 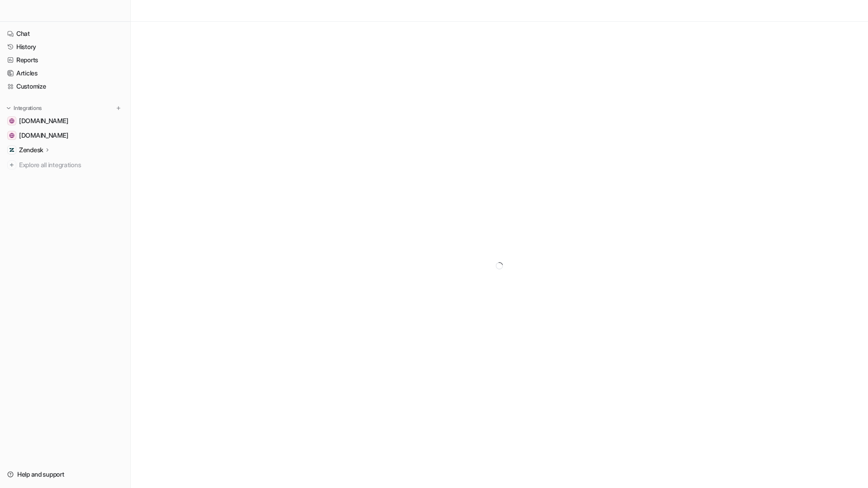 What do you see at coordinates (119, 108) in the screenshot?
I see `img: menu_add.svg` at bounding box center [119, 108].